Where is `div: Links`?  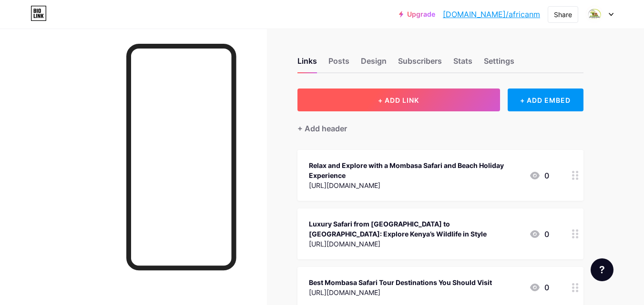 div: Links is located at coordinates (307, 64).